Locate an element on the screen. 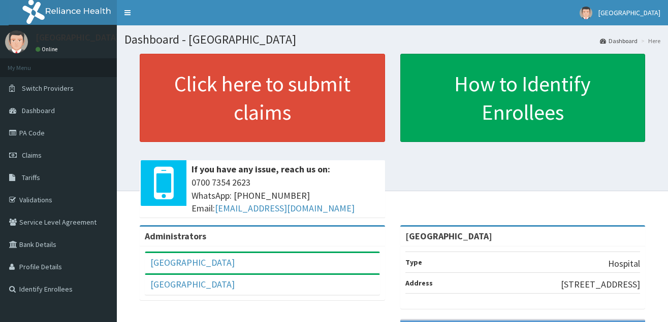 This screenshot has height=322, width=668. b: If you have any issue, reach us on: is located at coordinates (260, 169).